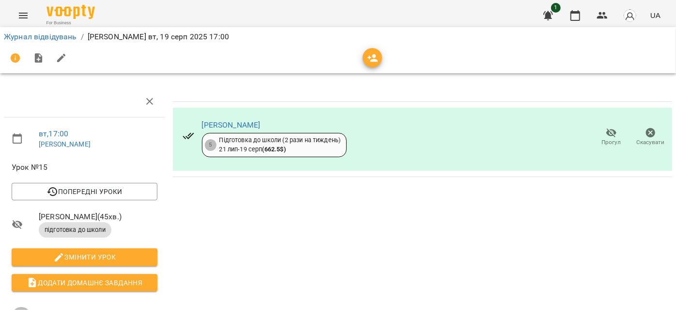 Image resolution: width=676 pixels, height=310 pixels. What do you see at coordinates (338, 37) in the screenshot?
I see `nav: breadcrumb` at bounding box center [338, 37].